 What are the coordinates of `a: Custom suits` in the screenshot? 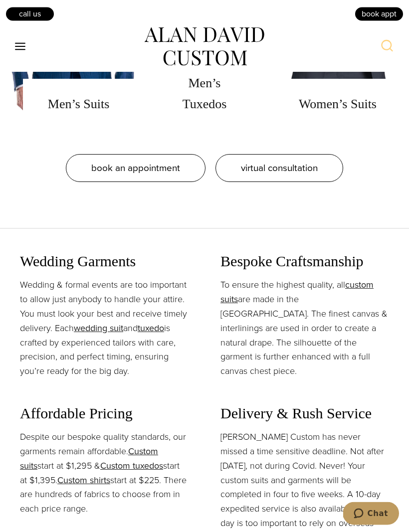 It's located at (89, 459).